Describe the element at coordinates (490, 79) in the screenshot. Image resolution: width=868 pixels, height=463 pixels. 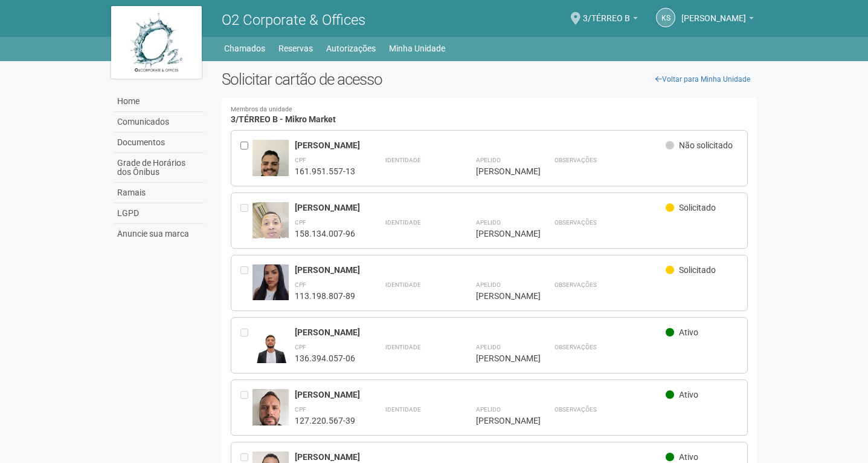
I see `h2: Solicitar cartão de acesso` at that location.